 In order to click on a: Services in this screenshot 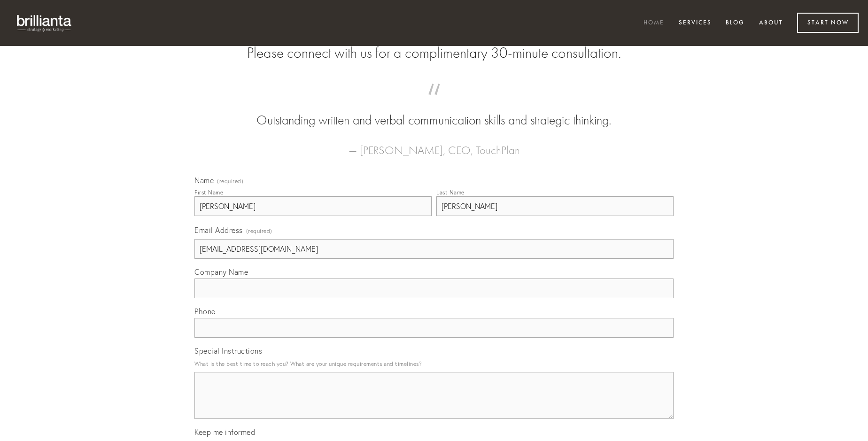, I will do `click(695, 23)`.